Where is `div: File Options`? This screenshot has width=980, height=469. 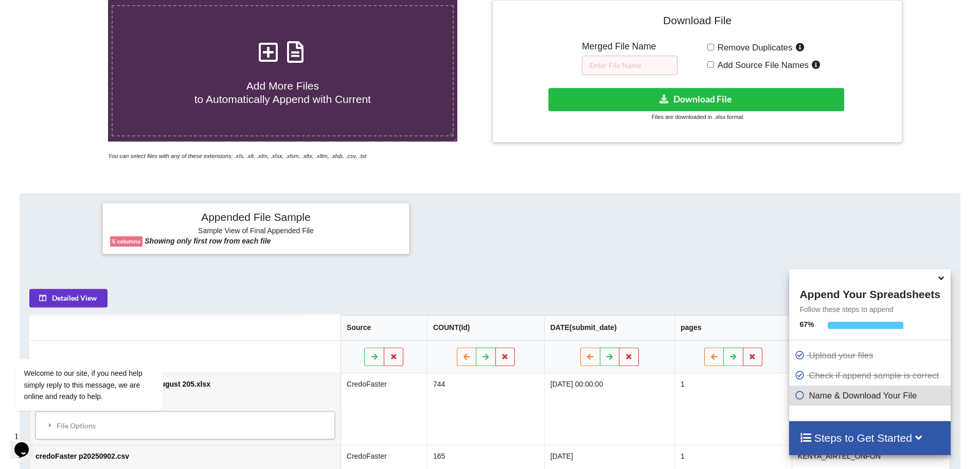 div: File Options is located at coordinates (185, 426).